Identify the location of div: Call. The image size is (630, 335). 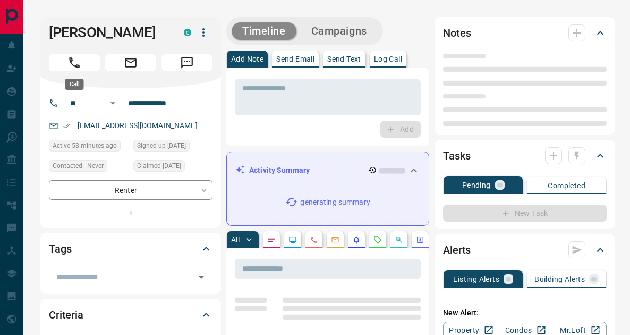
(74, 84).